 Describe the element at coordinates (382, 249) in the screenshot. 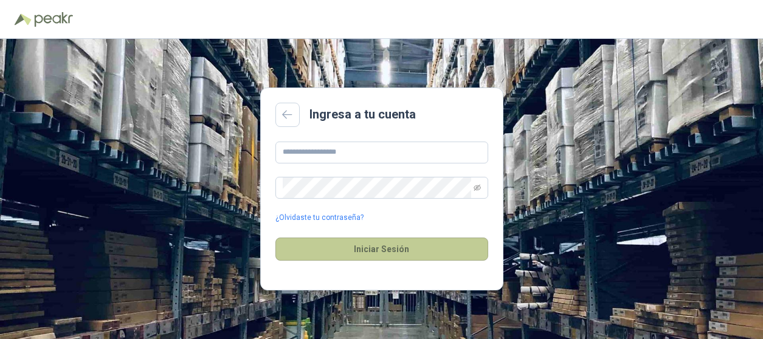

I see `button: Iniciar Sesión` at that location.